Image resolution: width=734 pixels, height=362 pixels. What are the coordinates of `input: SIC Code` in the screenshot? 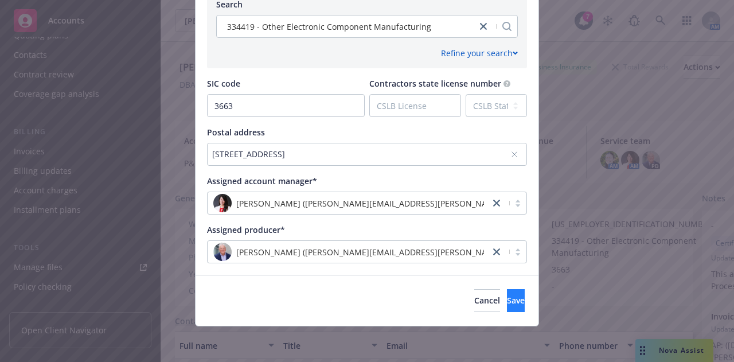 It's located at (285, 105).